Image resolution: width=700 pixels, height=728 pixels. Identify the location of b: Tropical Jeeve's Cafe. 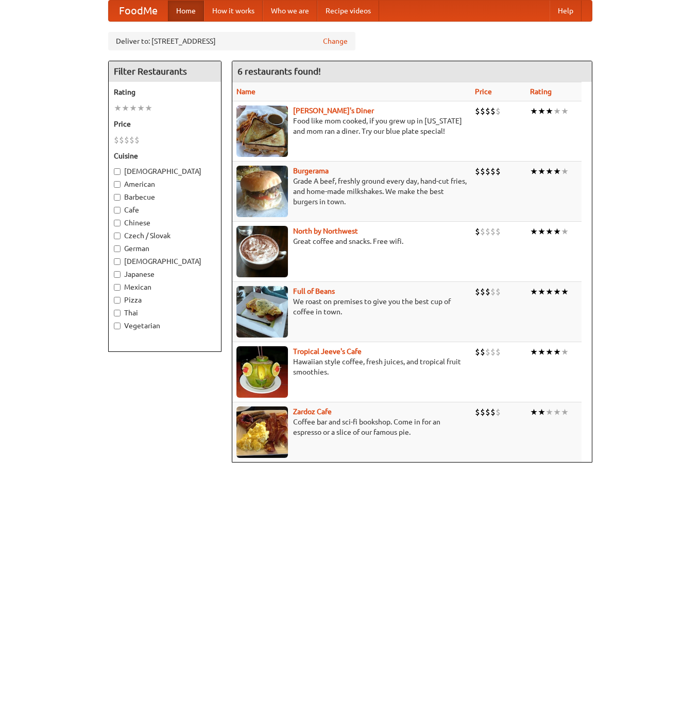
(327, 352).